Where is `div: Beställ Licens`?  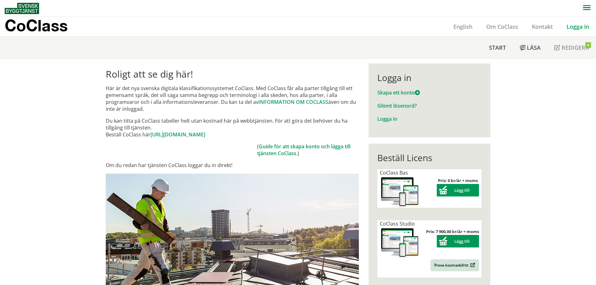 div: Beställ Licens is located at coordinates (429, 158).